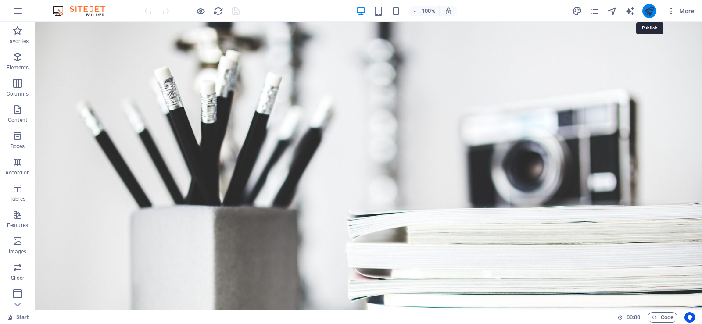 This screenshot has width=702, height=324. I want to click on button: pages, so click(595, 11).